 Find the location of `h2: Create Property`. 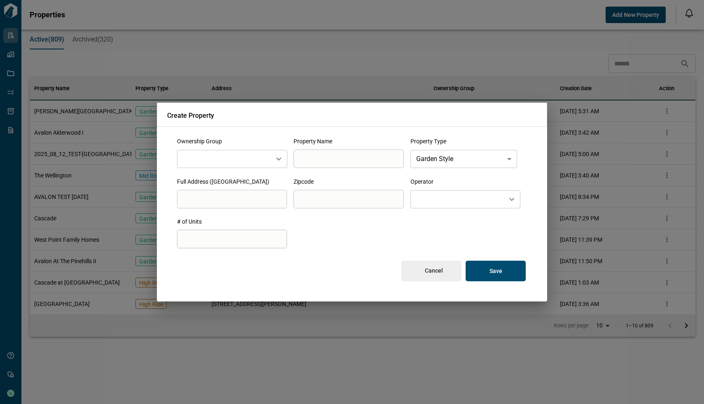

h2: Create Property is located at coordinates (352, 115).